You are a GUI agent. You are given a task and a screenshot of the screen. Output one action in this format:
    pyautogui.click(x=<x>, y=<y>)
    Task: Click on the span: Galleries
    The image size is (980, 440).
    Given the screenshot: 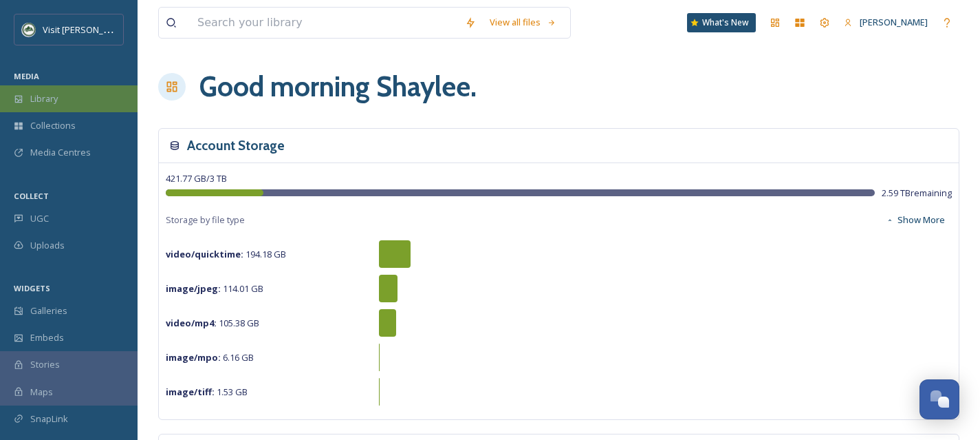 What is the action you would take?
    pyautogui.click(x=49, y=311)
    